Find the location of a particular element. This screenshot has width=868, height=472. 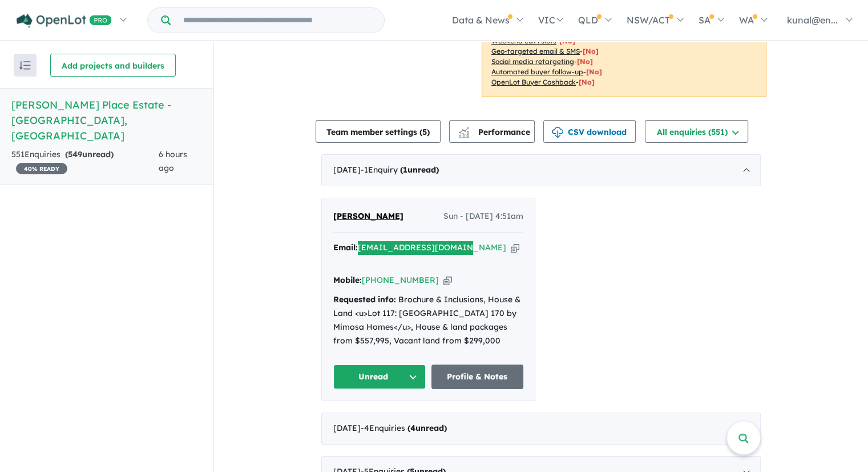

button: CSV download is located at coordinates (590, 131).